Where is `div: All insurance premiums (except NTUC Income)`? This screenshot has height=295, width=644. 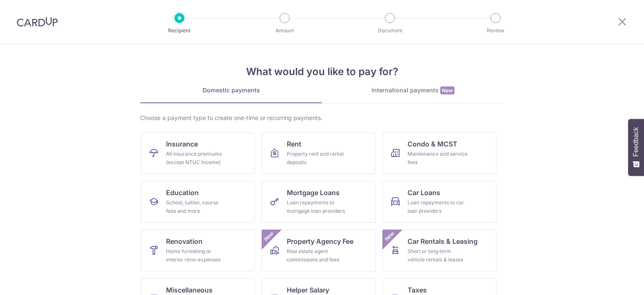 div: All insurance premiums (except NTUC Income) is located at coordinates (196, 158).